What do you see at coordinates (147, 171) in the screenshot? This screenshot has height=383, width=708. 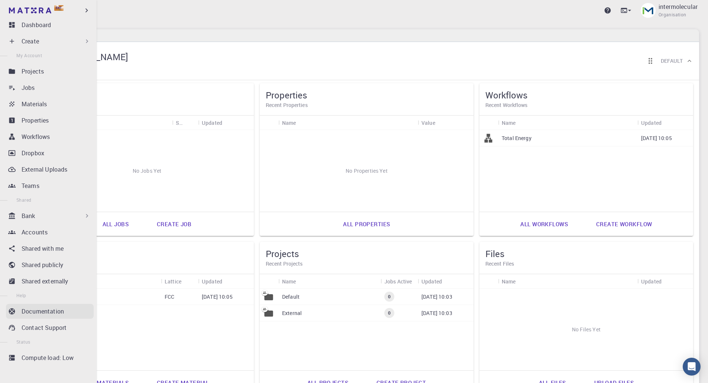 I see `div: No Jobs Yet` at bounding box center [147, 171].